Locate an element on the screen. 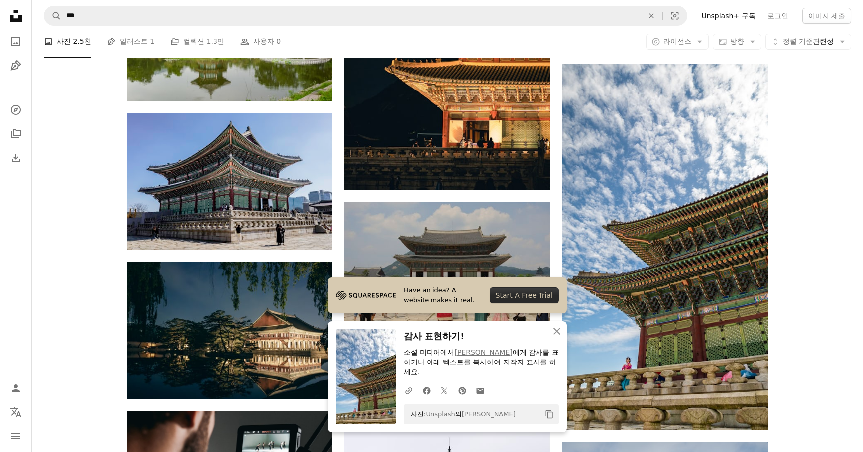 This screenshot has height=452, width=863. button: 방향 is located at coordinates (737, 42).